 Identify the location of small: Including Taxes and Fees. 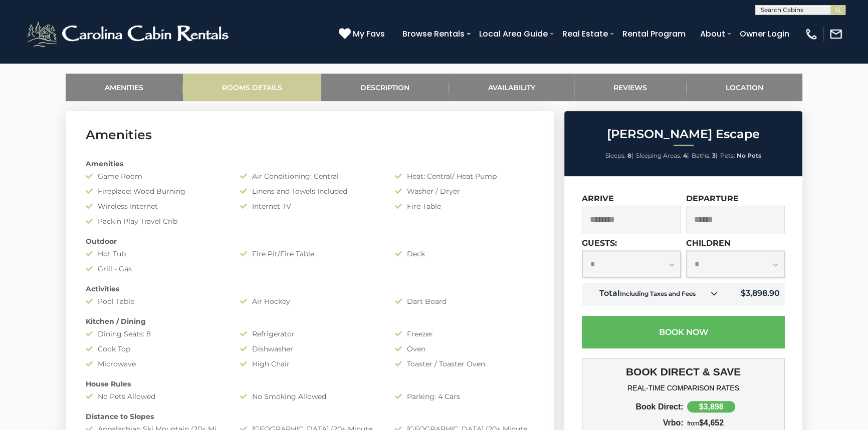
(657, 293).